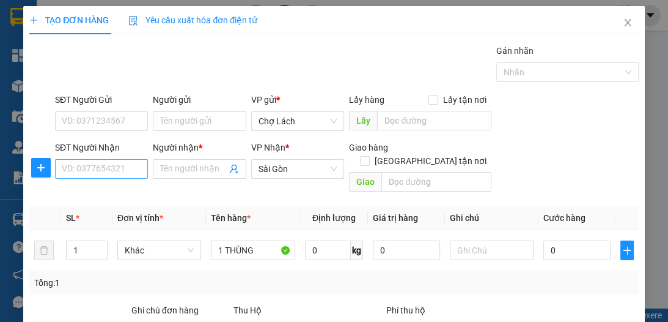 This screenshot has width=668, height=322. What do you see at coordinates (199, 100) in the screenshot?
I see `div: Người gửi` at bounding box center [199, 100].